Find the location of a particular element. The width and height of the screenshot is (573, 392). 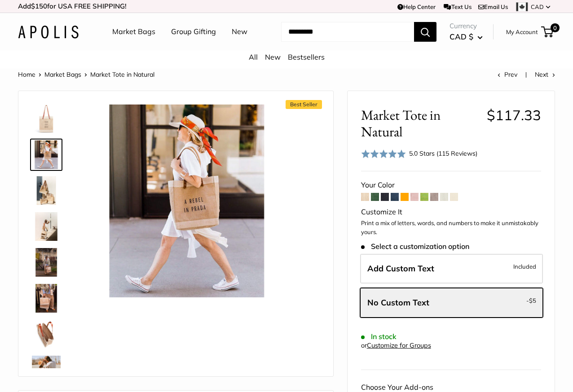

a: description_Make it yours with custom printed text. is located at coordinates (46, 119).